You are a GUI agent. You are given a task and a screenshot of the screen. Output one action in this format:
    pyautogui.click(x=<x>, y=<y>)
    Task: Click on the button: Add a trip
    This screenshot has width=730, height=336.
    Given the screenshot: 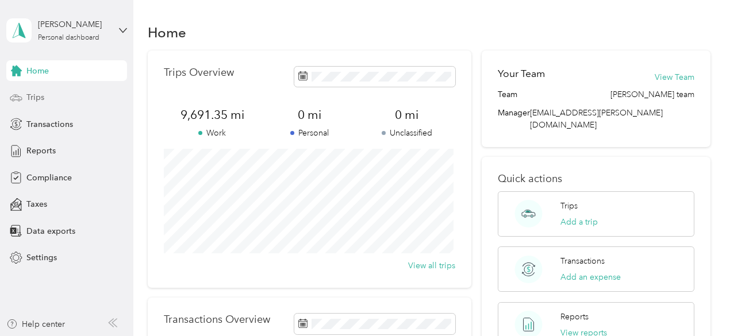 What is the action you would take?
    pyautogui.click(x=579, y=222)
    